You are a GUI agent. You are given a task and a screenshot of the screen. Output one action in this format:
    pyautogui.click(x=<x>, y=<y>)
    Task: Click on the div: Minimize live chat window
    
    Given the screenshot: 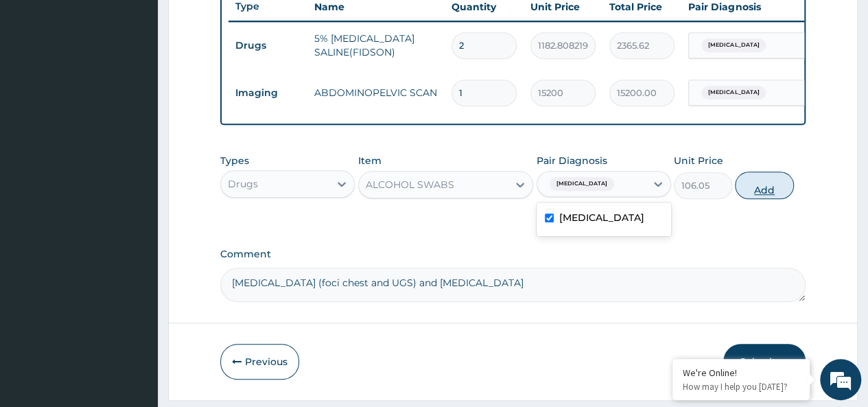 What is the action you would take?
    pyautogui.click(x=241, y=23)
    